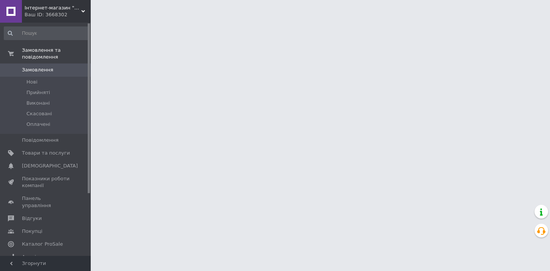 The width and height of the screenshot is (550, 271). I want to click on span: Замовлення та повідомлення, so click(56, 54).